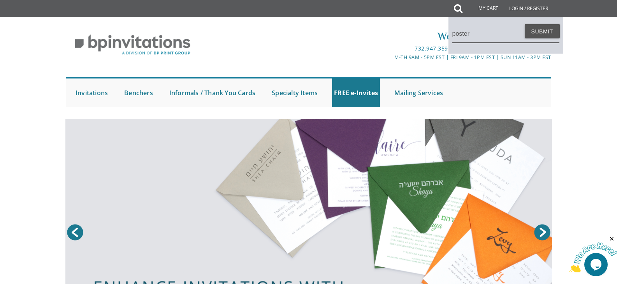 This screenshot has width=617, height=284. I want to click on a: Informals / Thank You Cards, so click(212, 93).